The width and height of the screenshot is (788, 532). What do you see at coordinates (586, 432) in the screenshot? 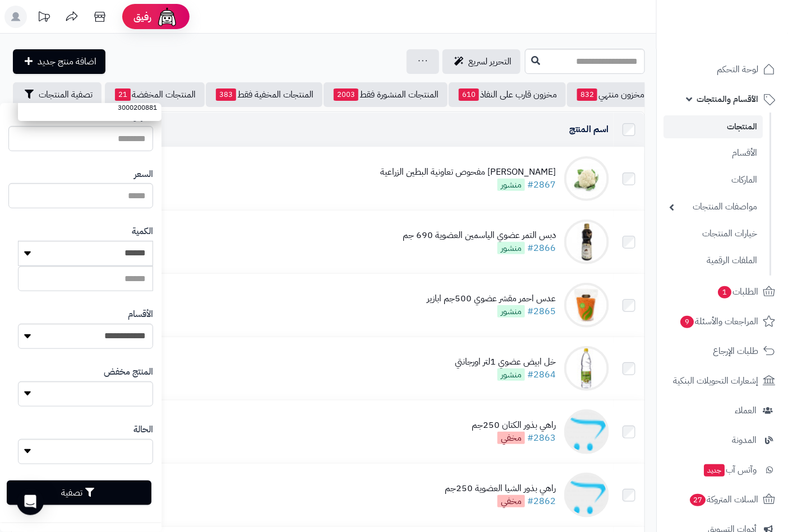
I see `img: راهي بذور الكتان 250جم` at bounding box center [586, 432].